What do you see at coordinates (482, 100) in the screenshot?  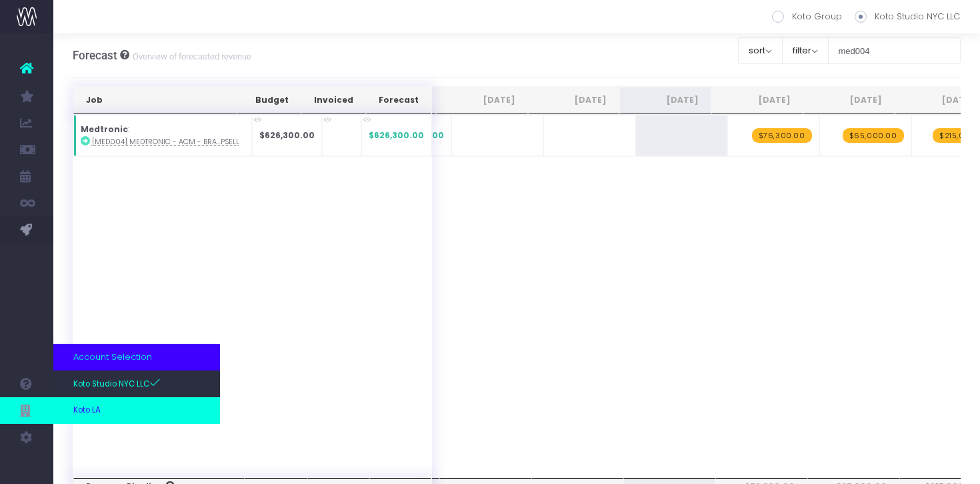 I see `th: Jul 25: activate to sort column ascending` at bounding box center [482, 100].